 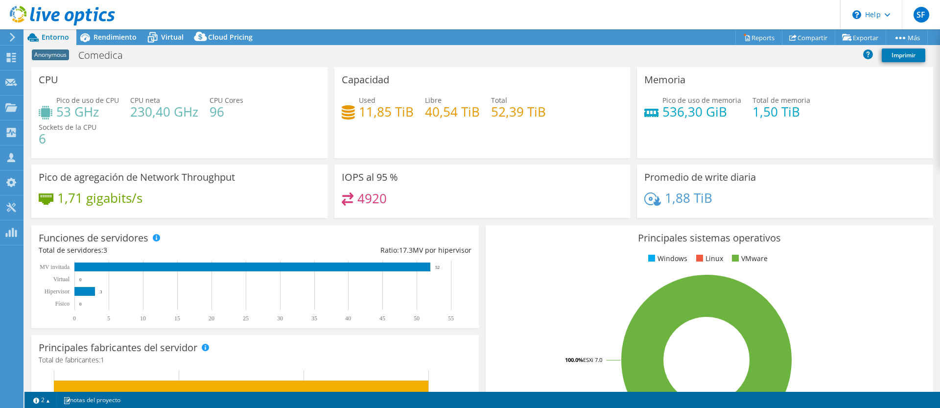 What do you see at coordinates (226, 112) in the screenshot?
I see `h4: 96` at bounding box center [226, 112].